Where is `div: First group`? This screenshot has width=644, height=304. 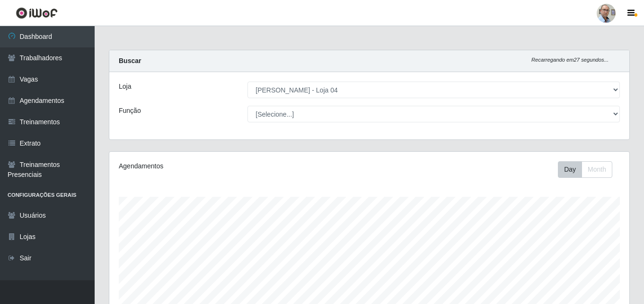 div: First group is located at coordinates (585, 169).